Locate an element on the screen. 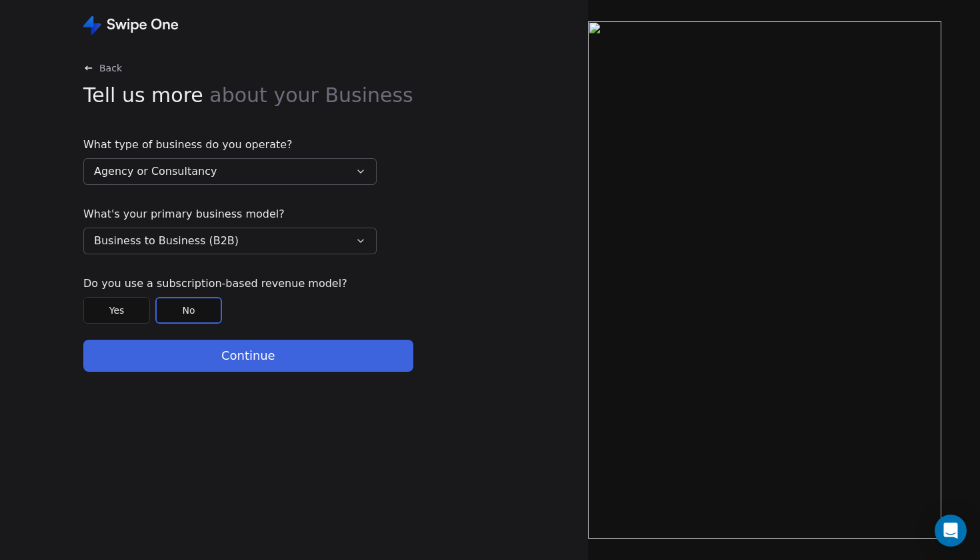 This screenshot has width=980, height=560. span: about your Business is located at coordinates (311, 95).